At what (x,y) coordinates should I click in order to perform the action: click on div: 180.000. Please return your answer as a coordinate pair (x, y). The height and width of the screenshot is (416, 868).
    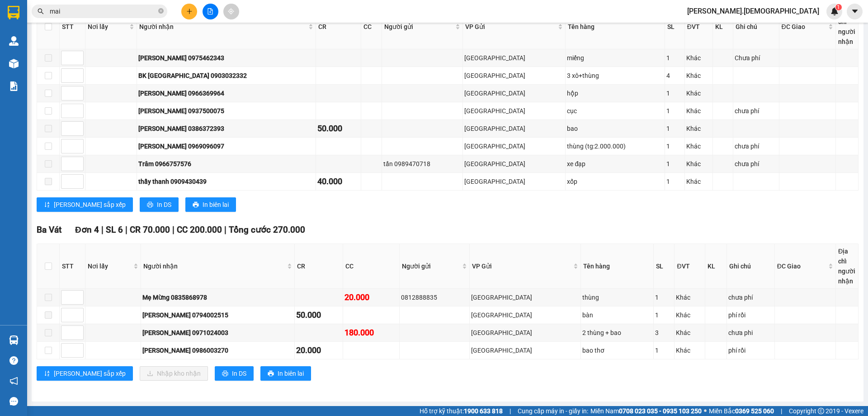
    Looking at the image, I should click on (371, 333).